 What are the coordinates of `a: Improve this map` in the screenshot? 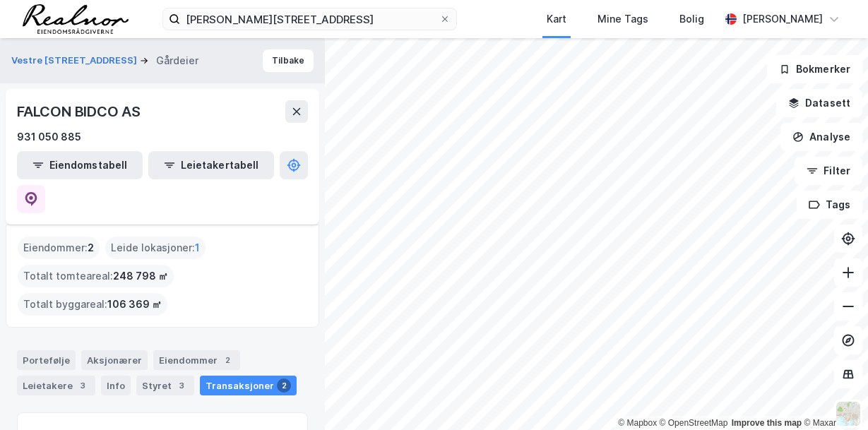 It's located at (767, 423).